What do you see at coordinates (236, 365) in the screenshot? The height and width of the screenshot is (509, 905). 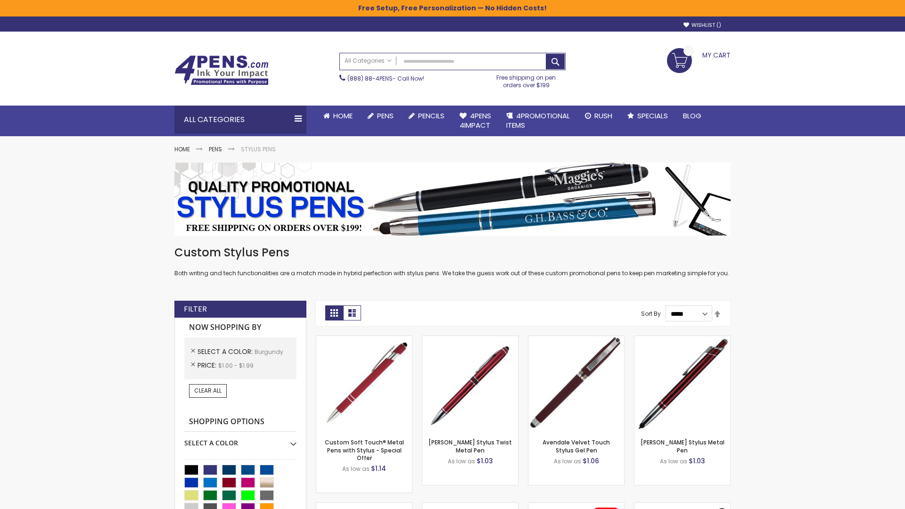 I see `span: $1.00 - $1.99` at bounding box center [236, 365].